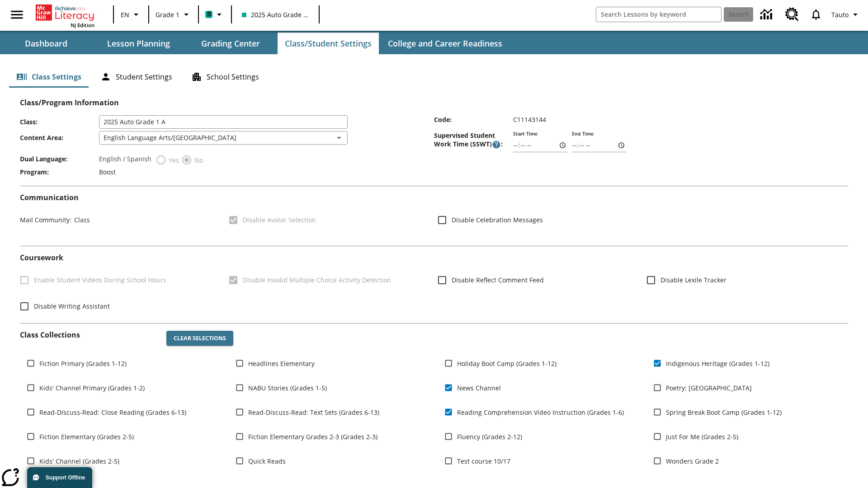  What do you see at coordinates (200, 339) in the screenshot?
I see `button: Clear Selections` at bounding box center [200, 339].